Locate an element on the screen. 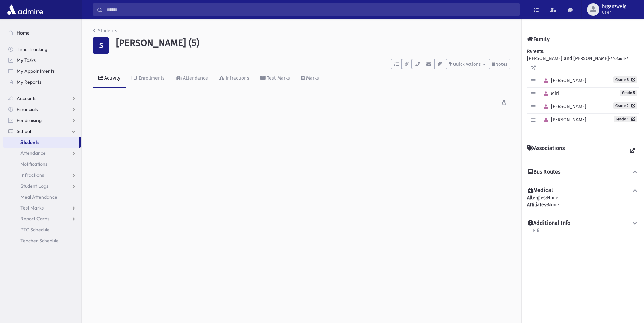 This screenshot has height=323, width=644. a: Enrollments is located at coordinates (148, 79).